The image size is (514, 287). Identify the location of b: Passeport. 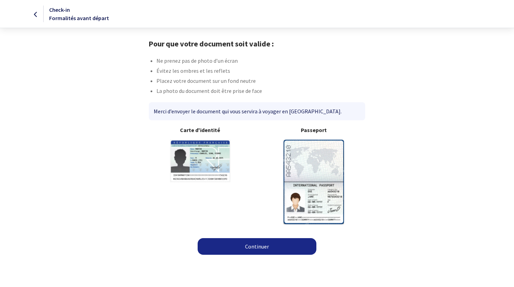
(314, 130).